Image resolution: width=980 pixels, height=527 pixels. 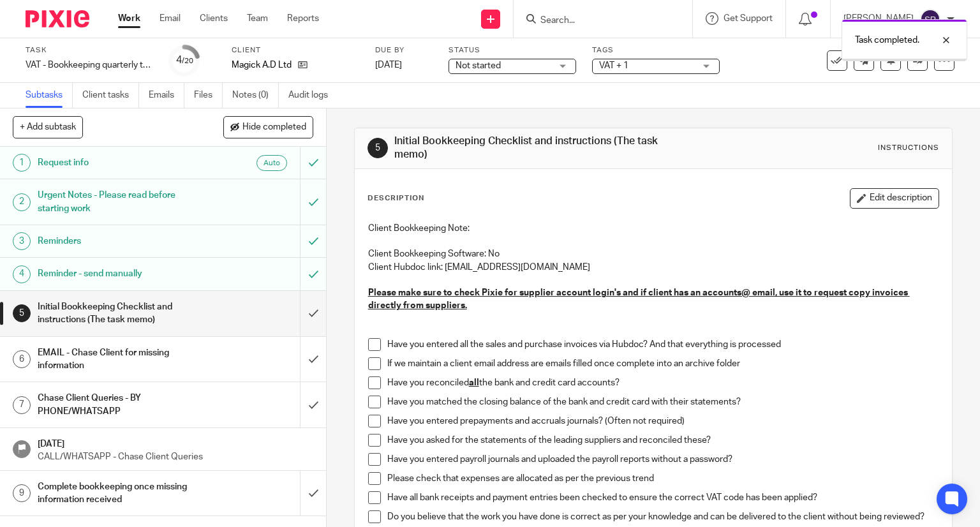 What do you see at coordinates (663, 422) in the screenshot?
I see `p: Have you entered prepayments and accruals journals? (Often not required)` at bounding box center [663, 422].